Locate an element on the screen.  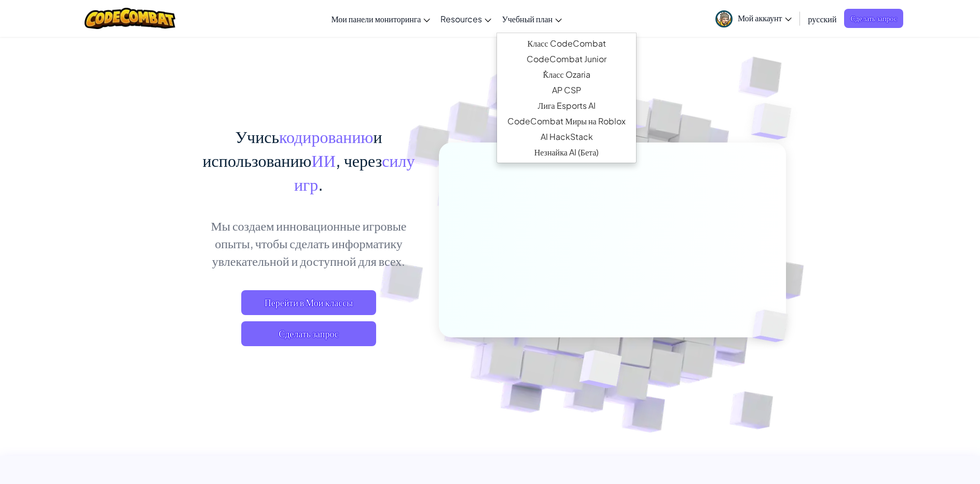
a: AP CSP is located at coordinates (566, 90).